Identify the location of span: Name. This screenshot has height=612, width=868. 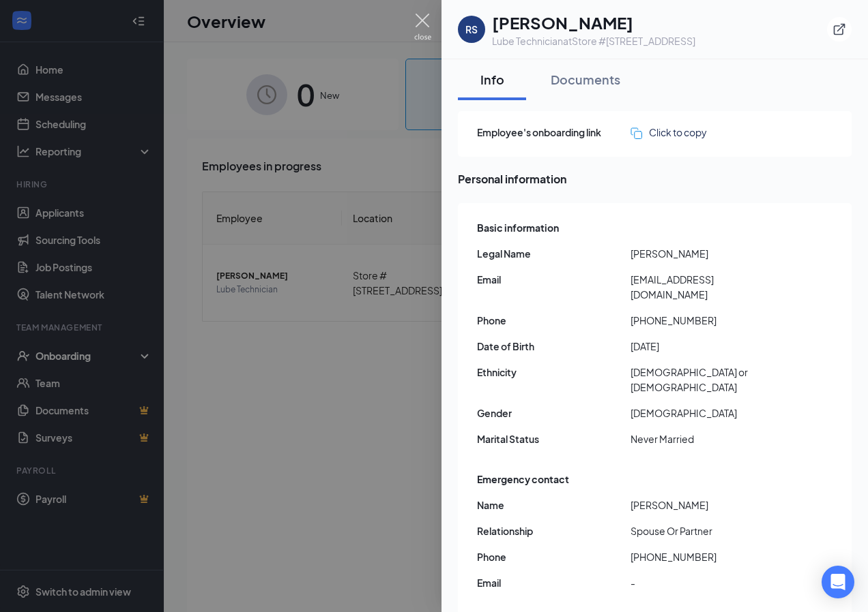
(553, 505).